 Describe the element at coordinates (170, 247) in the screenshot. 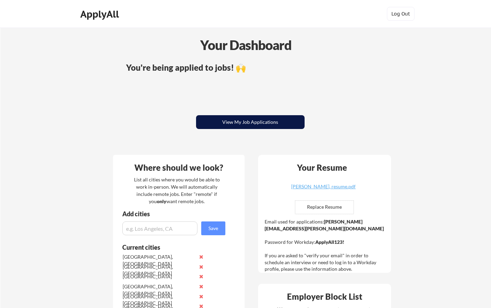

I see `div: Current cities` at that location.